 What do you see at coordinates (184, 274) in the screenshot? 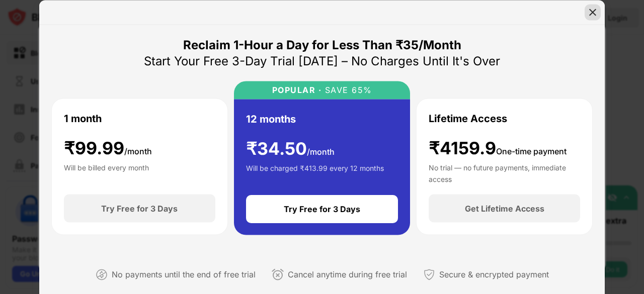
I see `div: No payments until the end of free trial` at bounding box center [184, 274].